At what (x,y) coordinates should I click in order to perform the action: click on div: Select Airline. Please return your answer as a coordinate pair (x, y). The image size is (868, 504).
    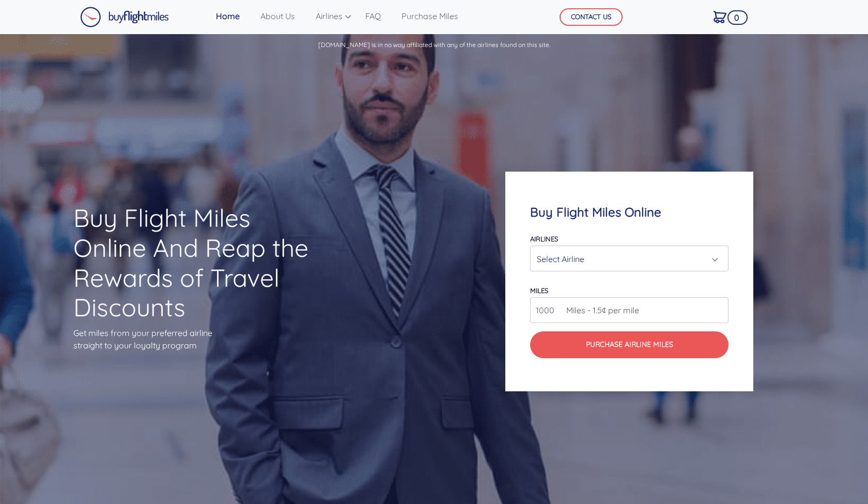
    Looking at the image, I should click on (626, 259).